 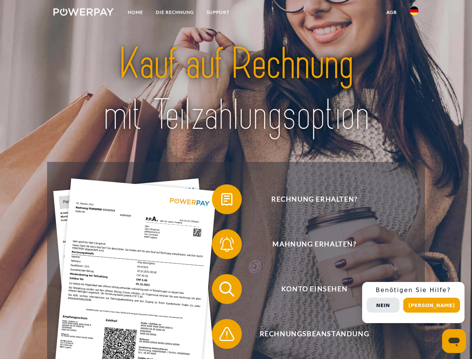 I want to click on a: Mahnung erhalten?, so click(x=309, y=244).